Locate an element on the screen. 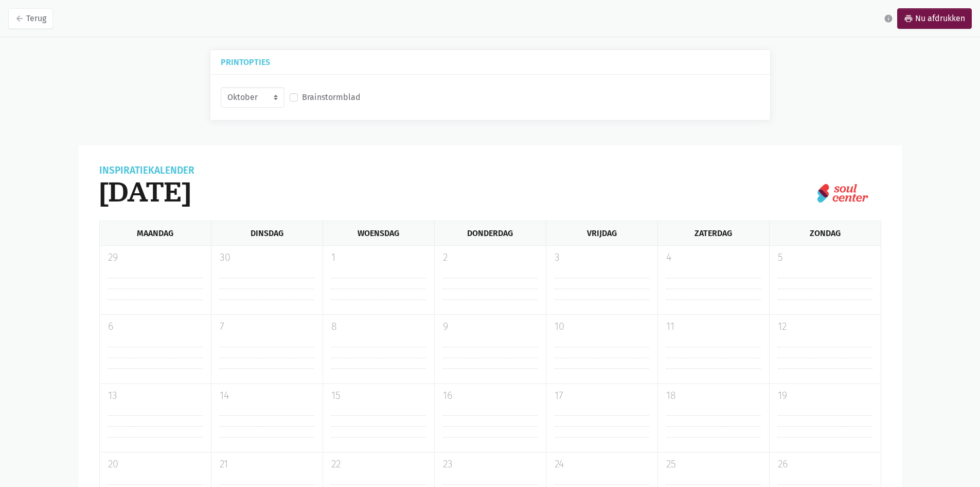 The height and width of the screenshot is (487, 980). a: printNu afdrukken is located at coordinates (934, 19).